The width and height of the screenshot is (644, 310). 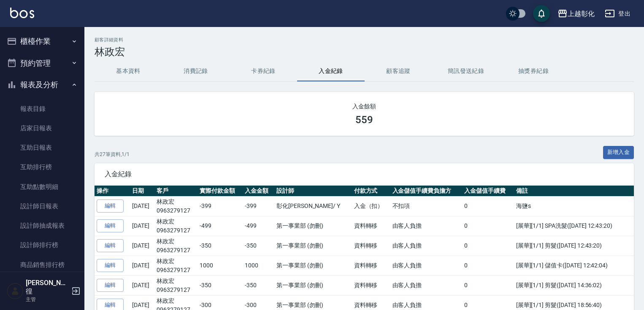 What do you see at coordinates (426, 206) in the screenshot?
I see `td: 不扣項` at bounding box center [426, 206].